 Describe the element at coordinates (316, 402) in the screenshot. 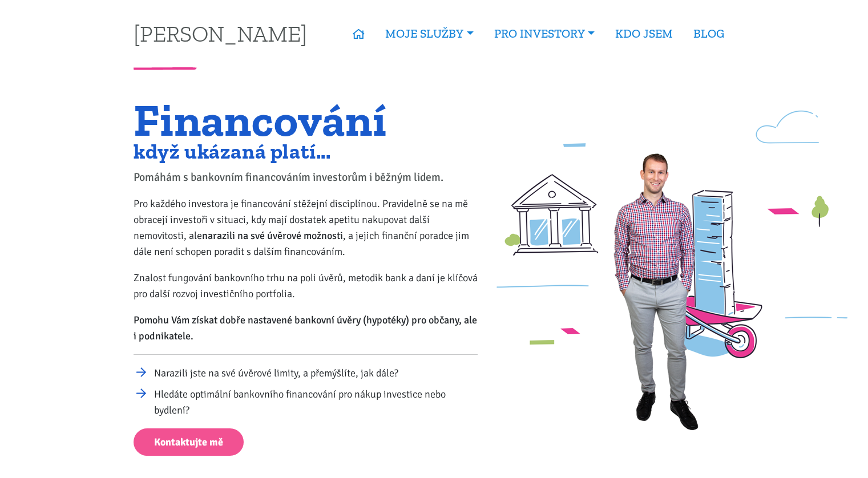

I see `li: Hledáte optimální bankovního financování pro nákup investice nebo bydlení?` at that location.